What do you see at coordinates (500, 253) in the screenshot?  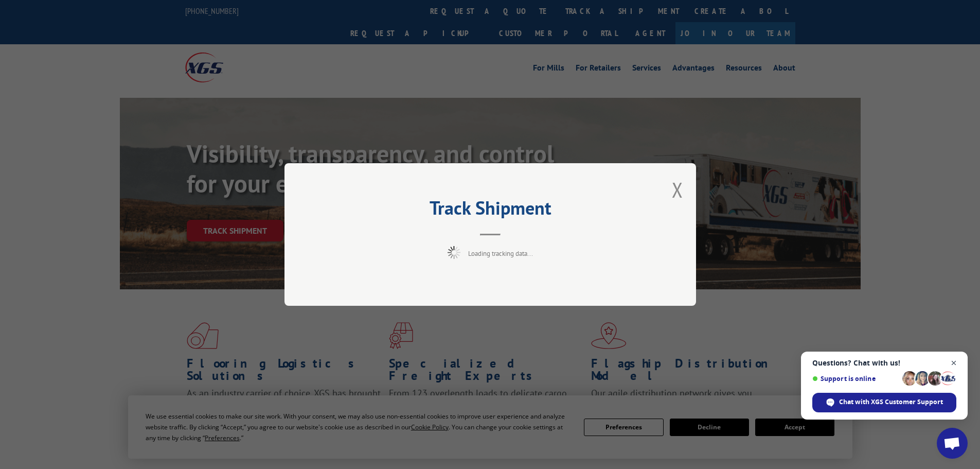 I see `span: Loading tracking data...` at bounding box center [500, 253].